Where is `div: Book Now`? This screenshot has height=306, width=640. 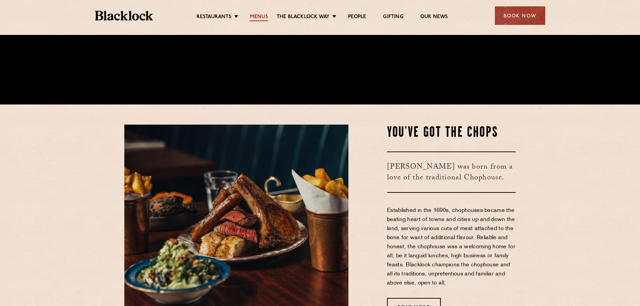
div: Book Now is located at coordinates (520, 15).